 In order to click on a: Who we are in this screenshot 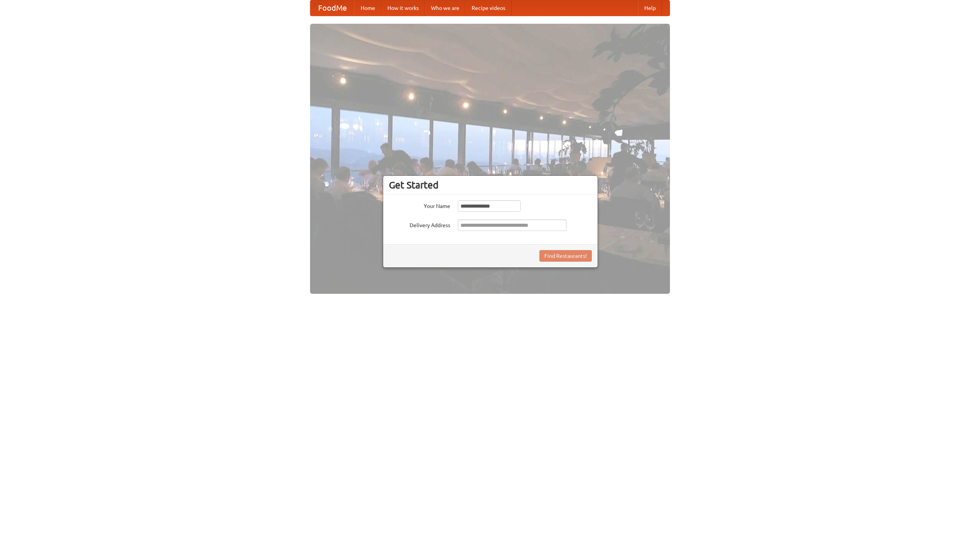, I will do `click(445, 8)`.